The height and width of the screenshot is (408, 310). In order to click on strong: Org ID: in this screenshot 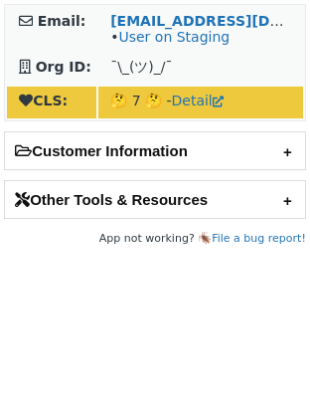, I will do `click(64, 67)`.